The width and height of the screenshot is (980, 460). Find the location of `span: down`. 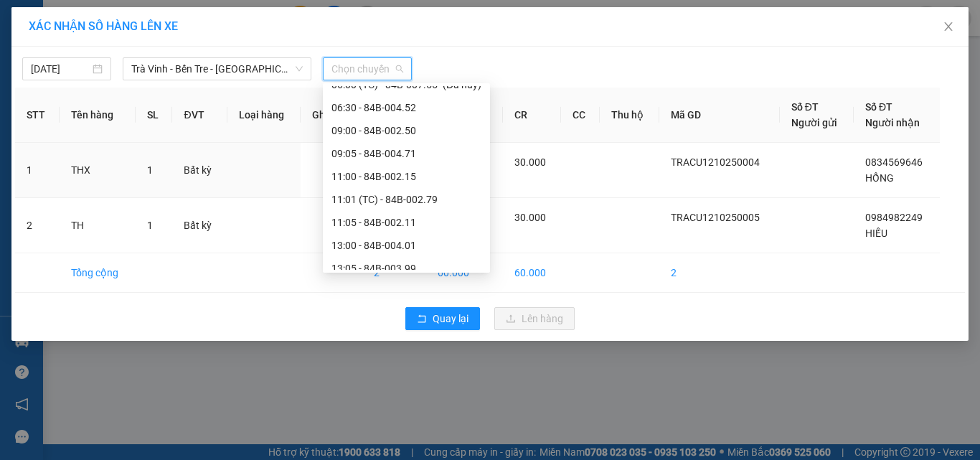

span: down is located at coordinates (299, 69).